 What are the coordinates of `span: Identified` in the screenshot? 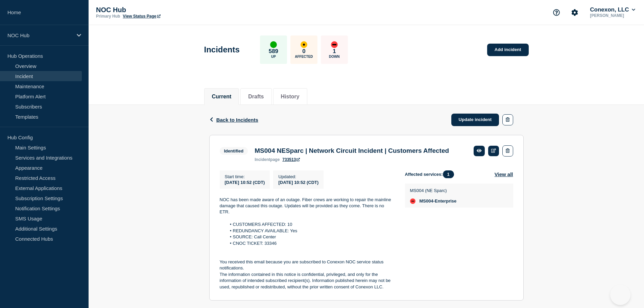 It's located at (234, 151).